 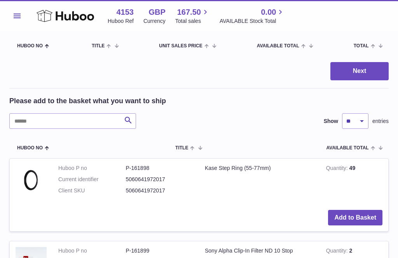 What do you see at coordinates (125, 12) in the screenshot?
I see `strong: 4153` at bounding box center [125, 12].